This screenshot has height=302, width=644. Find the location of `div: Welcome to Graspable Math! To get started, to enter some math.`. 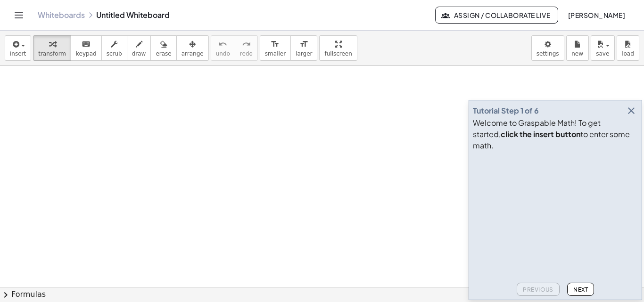

div: Welcome to Graspable Math! To get started, to enter some math. is located at coordinates (555, 134).